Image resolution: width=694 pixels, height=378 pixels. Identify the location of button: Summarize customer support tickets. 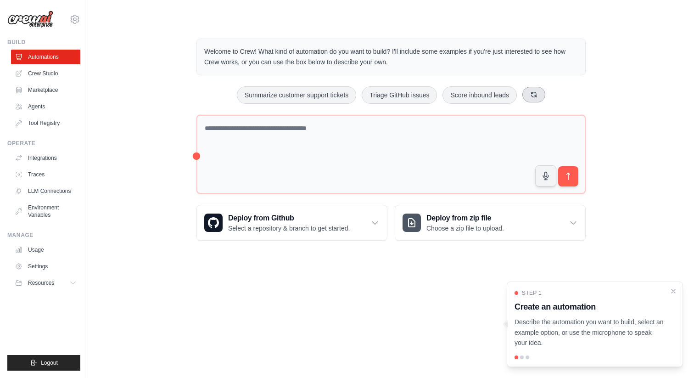
(296, 95).